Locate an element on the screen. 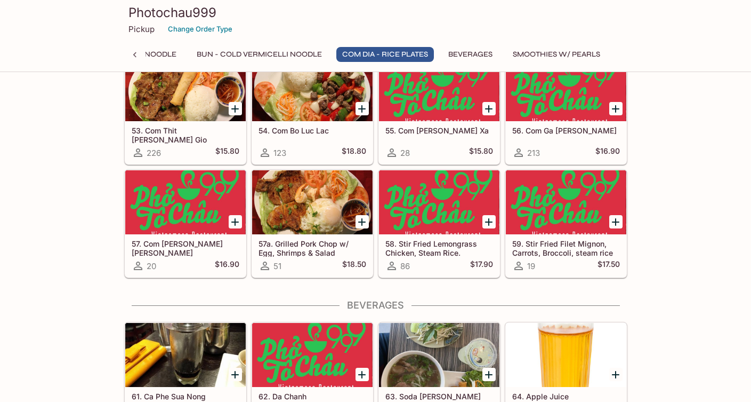 The image size is (751, 402). h3: Photochau999 is located at coordinates (376, 12).